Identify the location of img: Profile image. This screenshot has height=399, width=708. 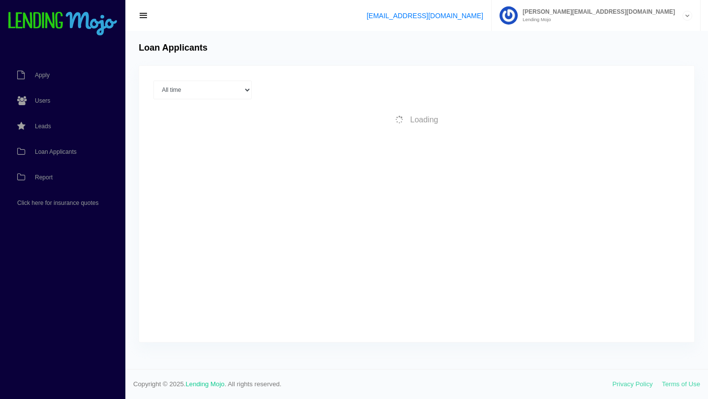
(508, 15).